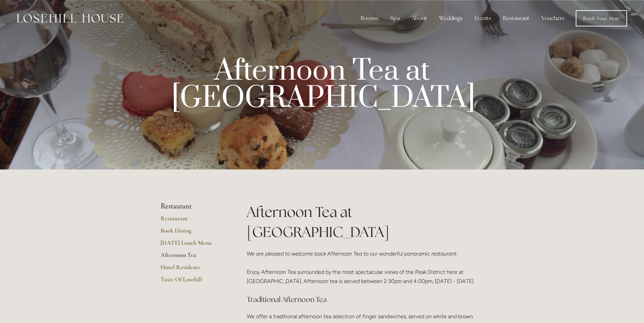 The width and height of the screenshot is (644, 323). What do you see at coordinates (370, 18) in the screenshot?
I see `div: Rooms` at bounding box center [370, 18].